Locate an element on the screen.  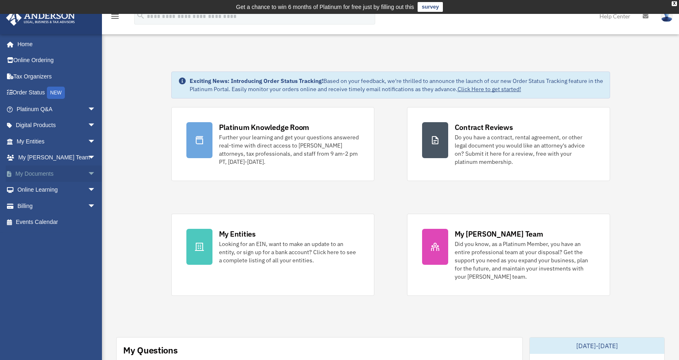
div: Further your learning and get your questions answered real-time with direct access to [PERSON_NAM... is located at coordinates (289, 149).